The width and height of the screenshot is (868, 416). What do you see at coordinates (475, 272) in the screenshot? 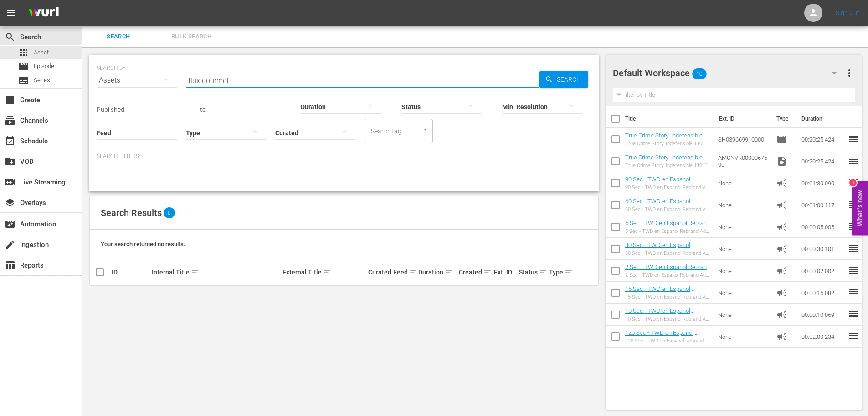
I see `div: Created` at bounding box center [475, 272].